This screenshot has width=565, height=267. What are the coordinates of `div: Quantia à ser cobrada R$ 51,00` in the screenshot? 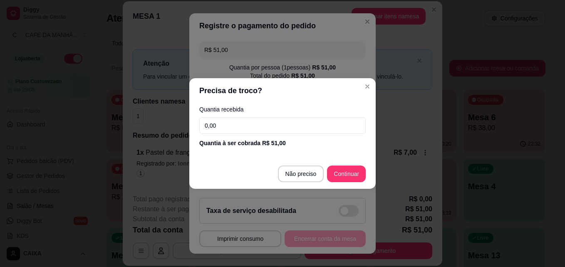 It's located at (283, 143).